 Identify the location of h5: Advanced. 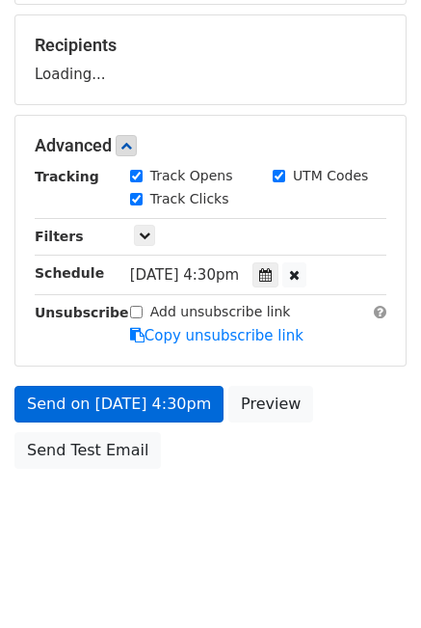
(210, 146).